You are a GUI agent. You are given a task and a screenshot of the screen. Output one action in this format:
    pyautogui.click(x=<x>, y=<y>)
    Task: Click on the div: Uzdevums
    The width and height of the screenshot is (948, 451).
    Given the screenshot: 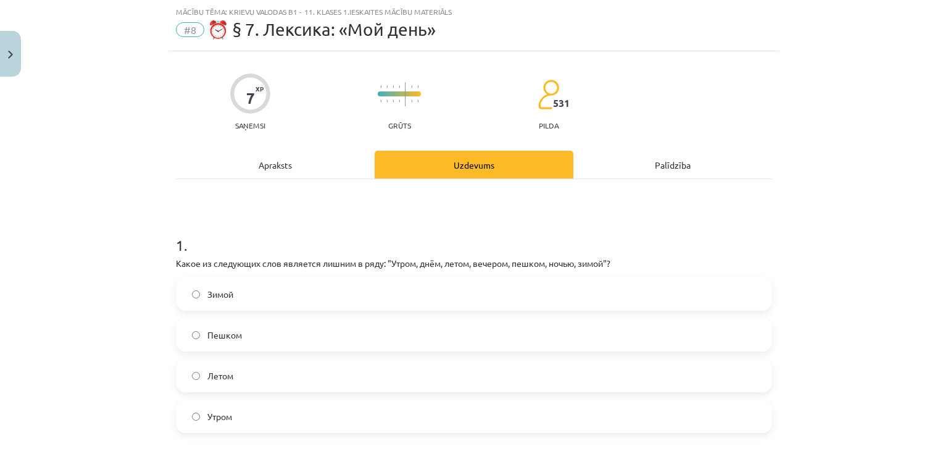 What is the action you would take?
    pyautogui.click(x=474, y=164)
    